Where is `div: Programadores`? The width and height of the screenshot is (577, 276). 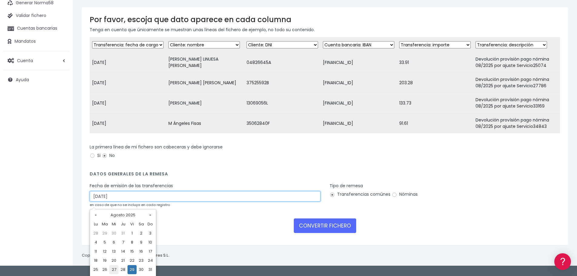 div: Programadores is located at coordinates (61, 148).